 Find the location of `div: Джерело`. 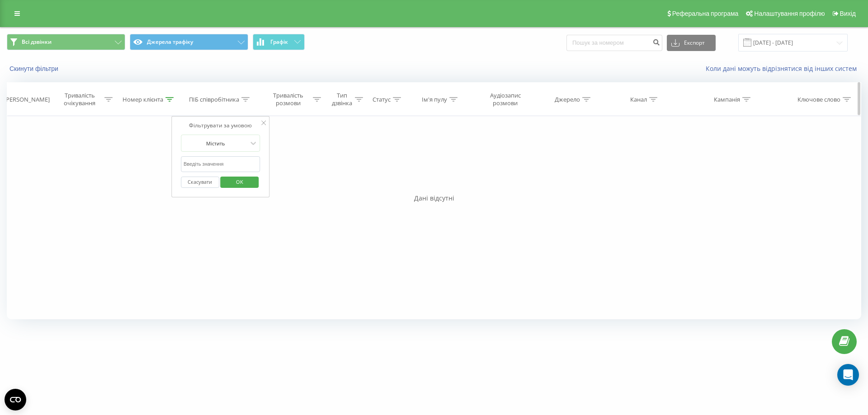

div: Джерело is located at coordinates (567, 99).